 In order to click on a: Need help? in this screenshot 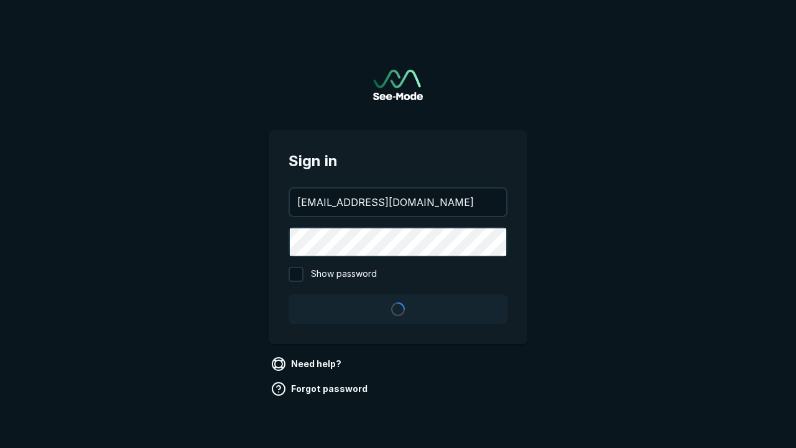, I will do `click(307, 364)`.